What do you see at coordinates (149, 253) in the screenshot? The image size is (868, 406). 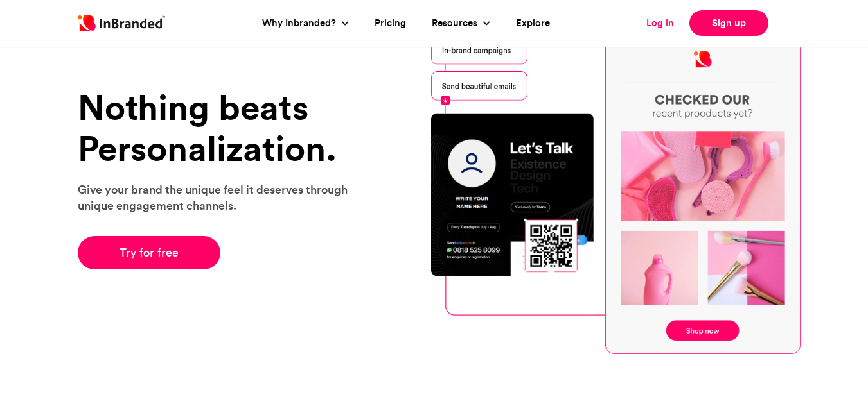 I see `a: Try for free` at bounding box center [149, 253].